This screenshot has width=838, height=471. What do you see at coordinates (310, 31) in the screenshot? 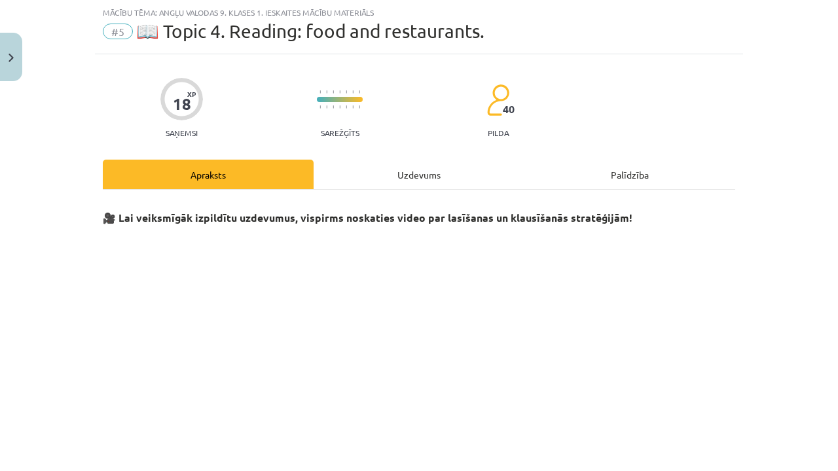
I see `span: 📖 Topic 4. Reading: food and restaurants.` at bounding box center [310, 31].